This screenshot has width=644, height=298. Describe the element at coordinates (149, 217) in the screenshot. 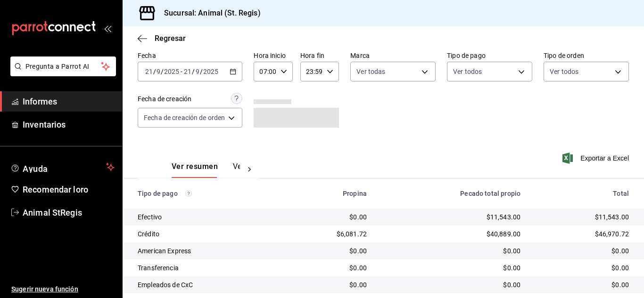

I see `font: Efectivo` at that location.